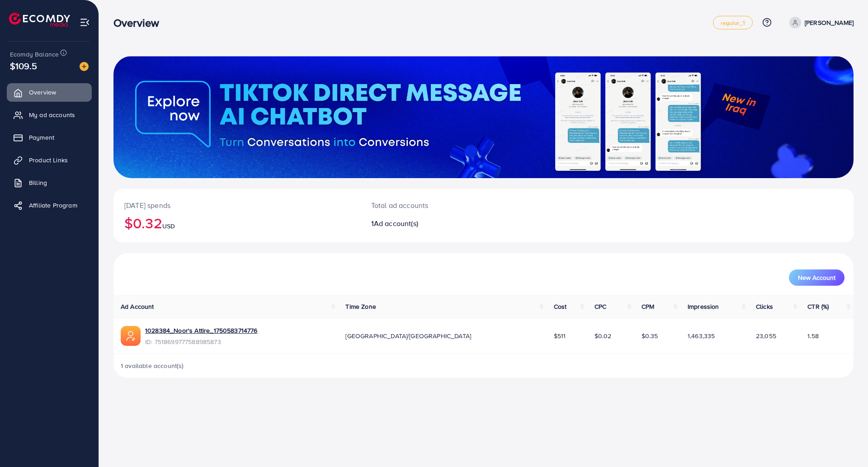  Describe the element at coordinates (452, 205) in the screenshot. I see `p: Total ad accounts` at that location.